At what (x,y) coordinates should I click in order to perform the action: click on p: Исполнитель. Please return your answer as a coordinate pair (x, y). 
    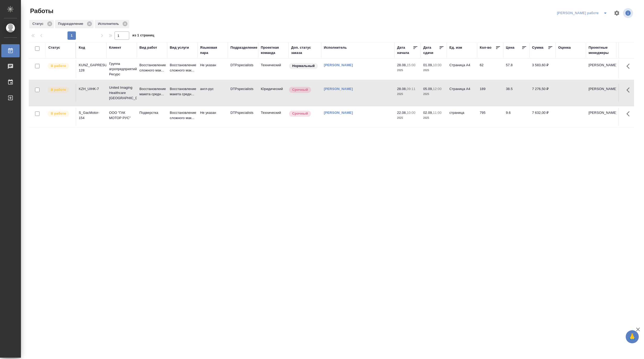
    Looking at the image, I should click on (109, 24).